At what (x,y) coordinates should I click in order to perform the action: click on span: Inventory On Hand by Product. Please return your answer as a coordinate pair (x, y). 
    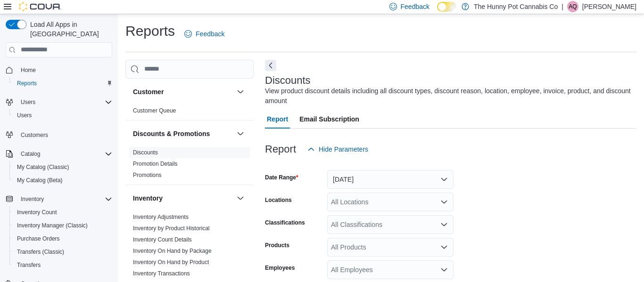
    Looking at the image, I should click on (171, 262).